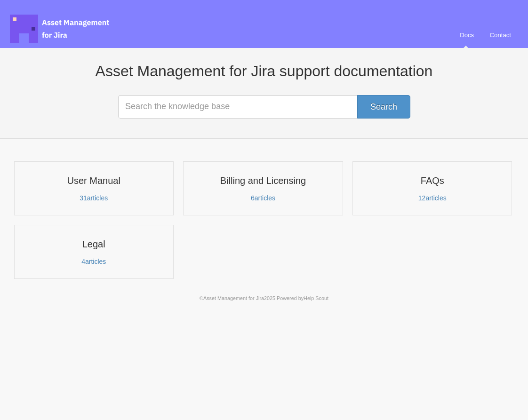 The width and height of the screenshot is (528, 420). Describe the element at coordinates (264, 299) in the screenshot. I see `p: © 2025.` at that location.